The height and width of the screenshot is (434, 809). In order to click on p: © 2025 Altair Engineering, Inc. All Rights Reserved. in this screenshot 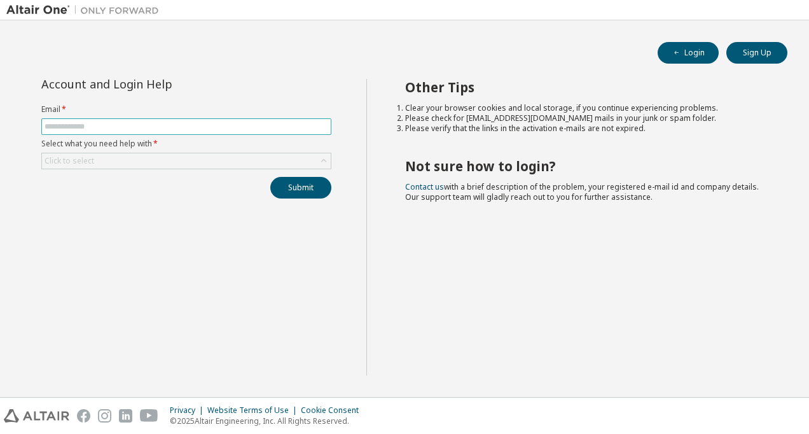, I will do `click(268, 420)`.